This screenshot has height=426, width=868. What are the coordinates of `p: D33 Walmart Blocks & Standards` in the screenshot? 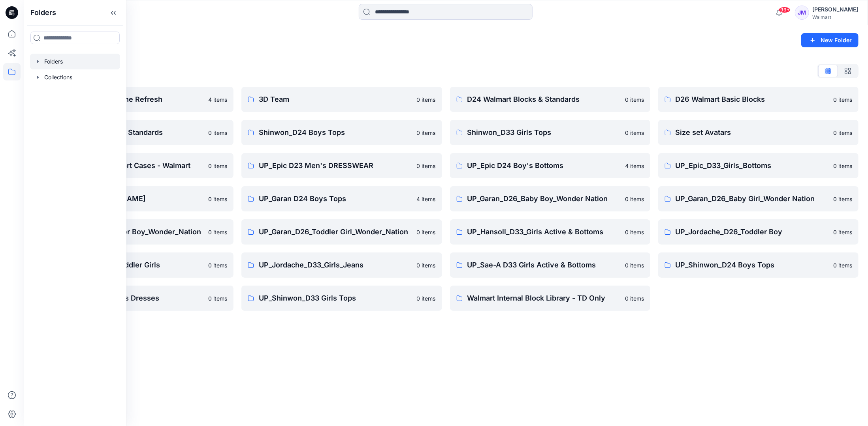 It's located at (127, 133).